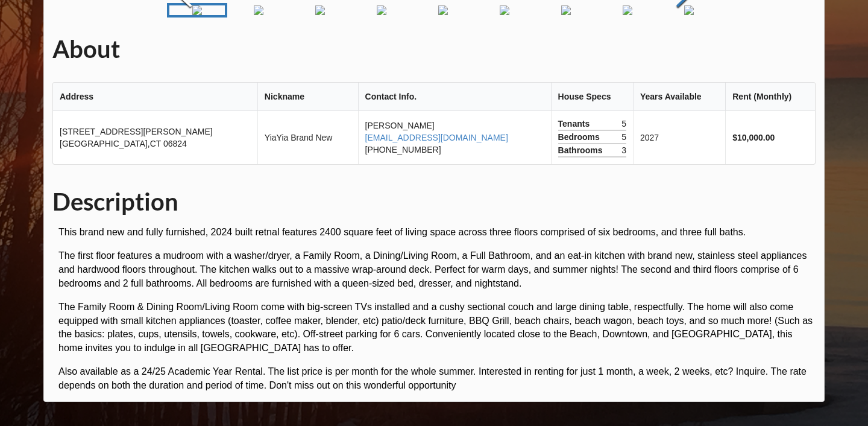 The width and height of the screenshot is (868, 426). What do you see at coordinates (307, 138) in the screenshot?
I see `td: YiaYia Brand New` at bounding box center [307, 138].